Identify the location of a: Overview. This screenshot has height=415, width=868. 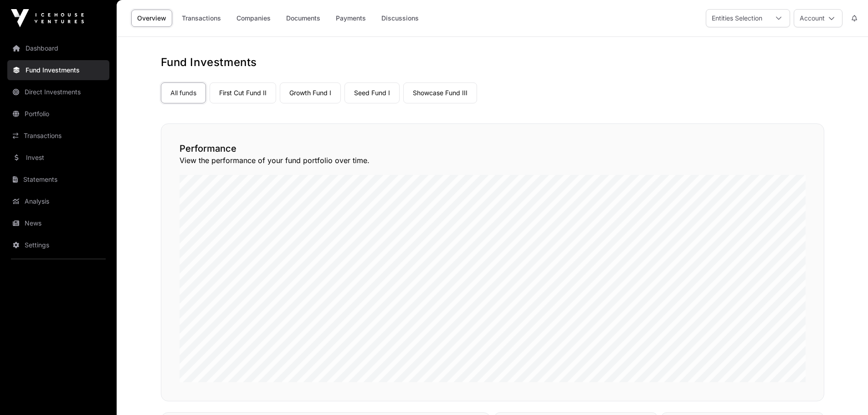
(152, 18).